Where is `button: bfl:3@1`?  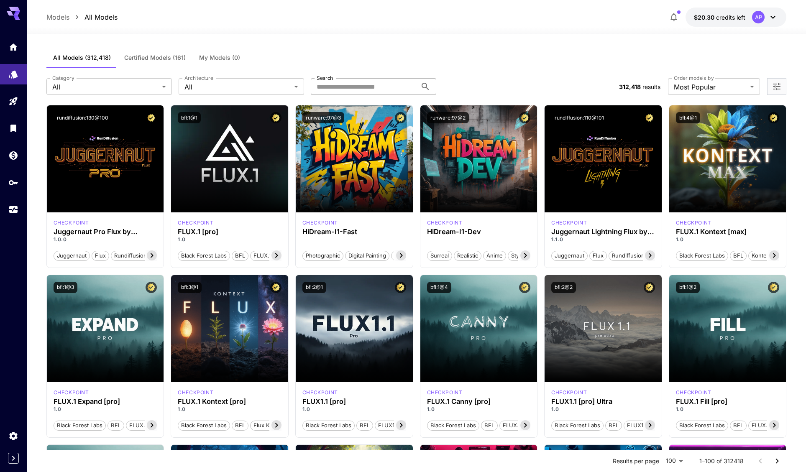
button: bfl:3@1 is located at coordinates (190, 287).